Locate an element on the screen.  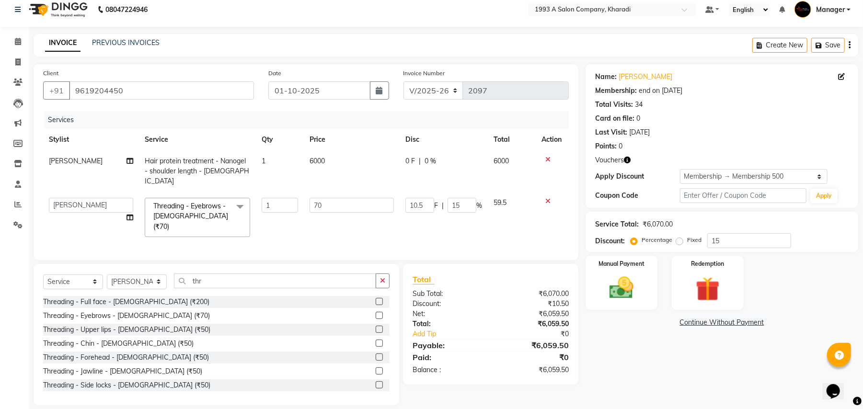
div: Name: is located at coordinates (606, 77).